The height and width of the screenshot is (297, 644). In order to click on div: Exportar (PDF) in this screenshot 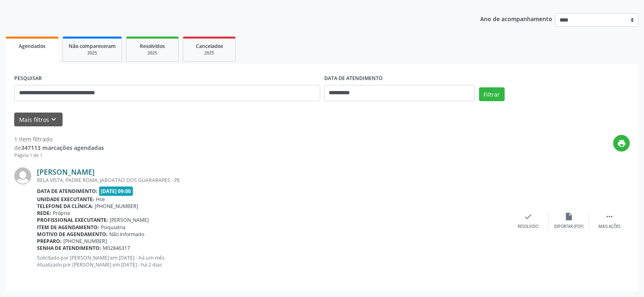, I will do `click(569, 227)`.